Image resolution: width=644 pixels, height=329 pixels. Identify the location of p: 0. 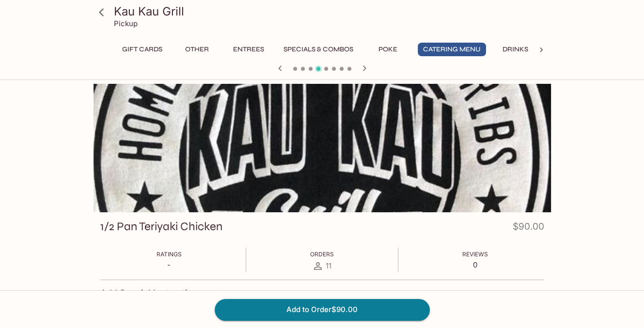
(475, 265).